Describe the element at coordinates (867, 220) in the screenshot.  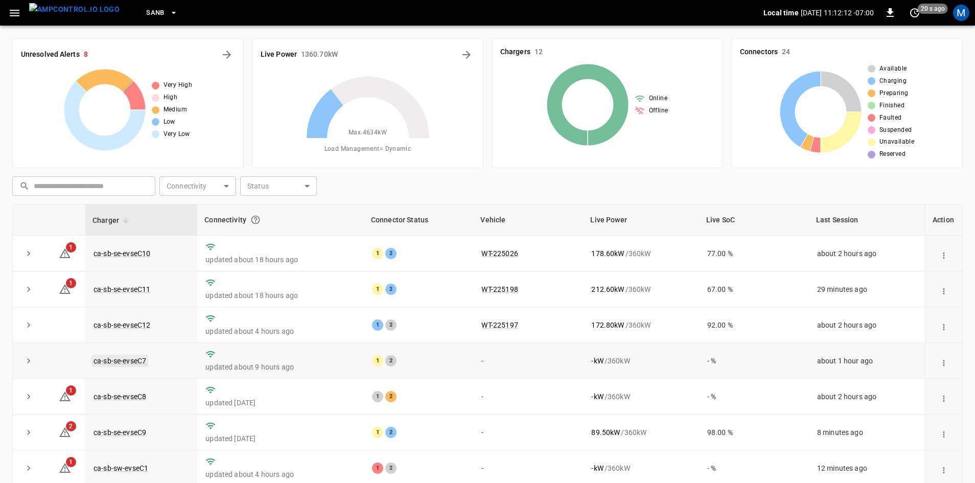
I see `th: Last Session` at that location.